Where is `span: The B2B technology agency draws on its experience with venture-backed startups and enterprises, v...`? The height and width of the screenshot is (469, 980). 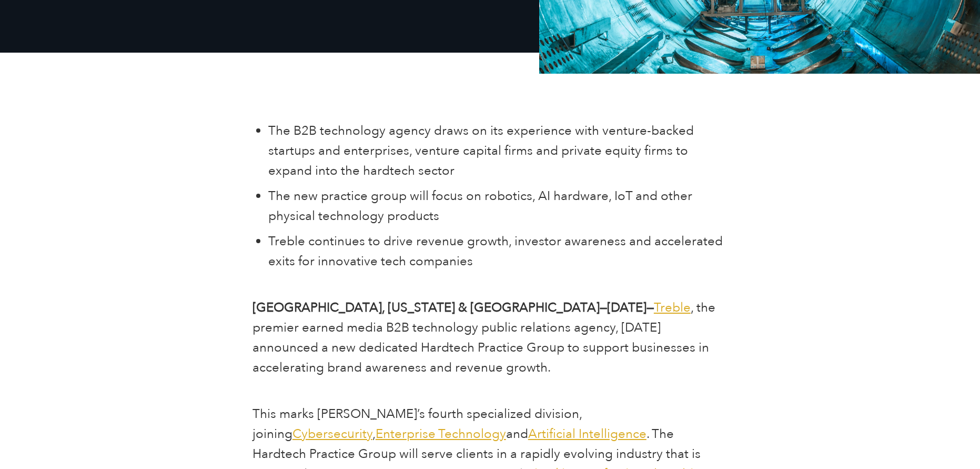 span: The B2B technology agency draws on its experience with venture-backed startups and enterprises, v... is located at coordinates (481, 151).